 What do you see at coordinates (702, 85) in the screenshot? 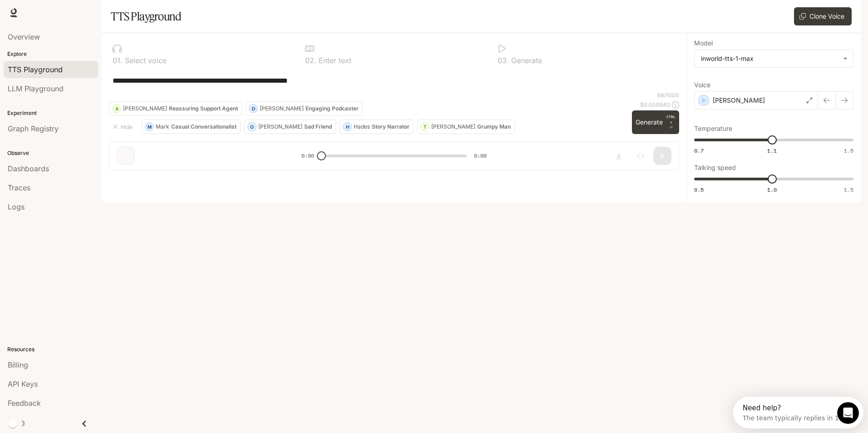
I see `p: Voice` at bounding box center [702, 85].